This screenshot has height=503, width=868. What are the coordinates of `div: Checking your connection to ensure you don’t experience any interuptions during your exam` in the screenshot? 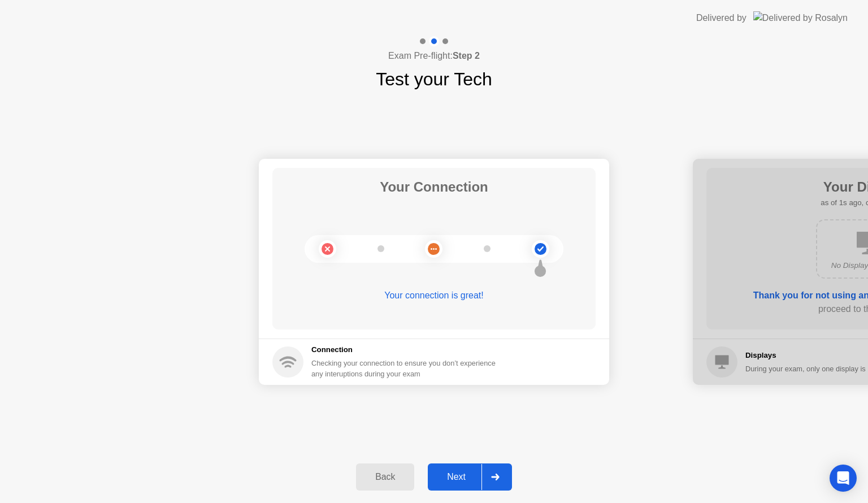 It's located at (406, 369).